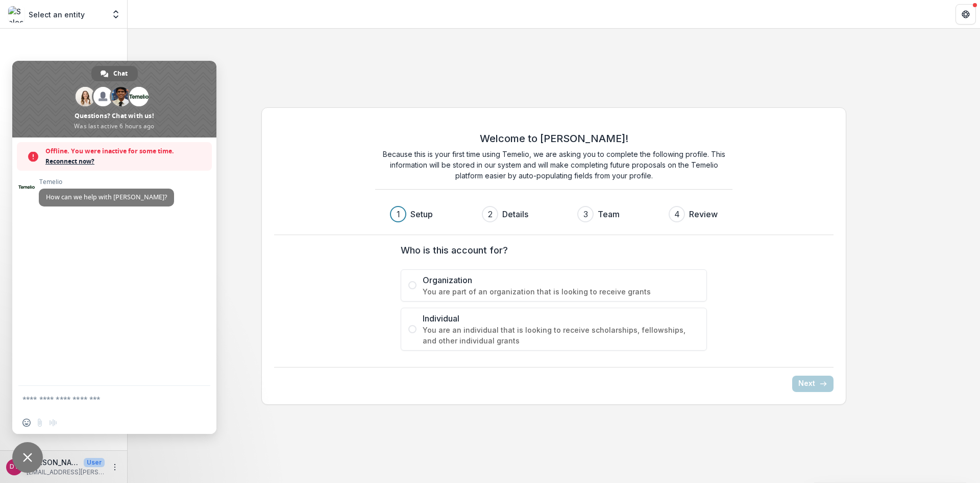 The image size is (980, 483). What do you see at coordinates (106, 182) in the screenshot?
I see `span: Temelio` at bounding box center [106, 182].